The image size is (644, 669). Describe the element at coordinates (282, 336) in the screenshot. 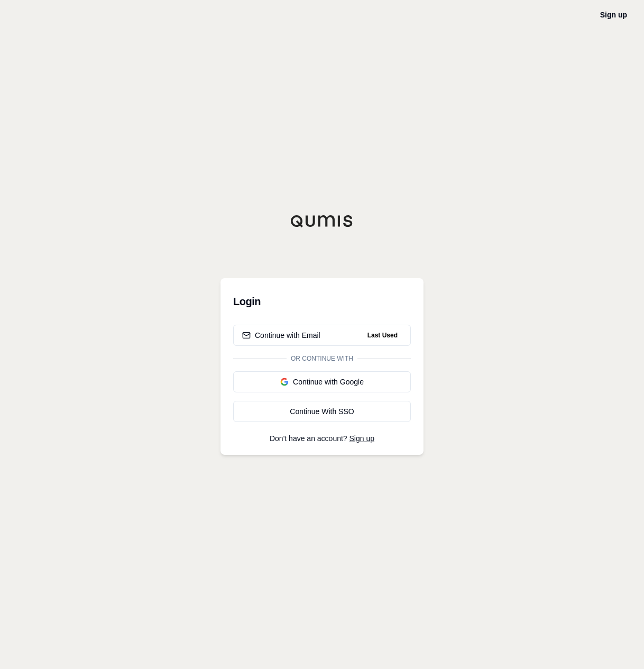

I see `div: Continue with Email` at that location.